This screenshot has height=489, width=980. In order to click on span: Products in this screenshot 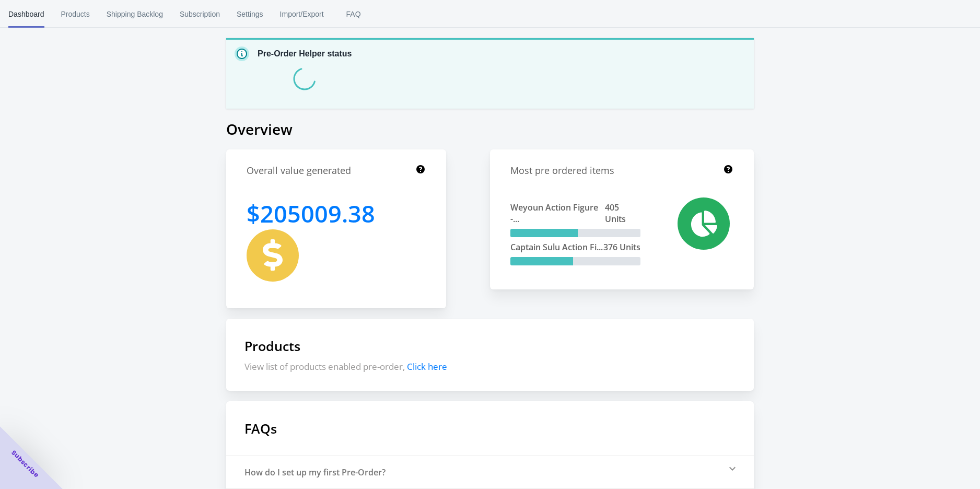, I will do `click(75, 14)`.